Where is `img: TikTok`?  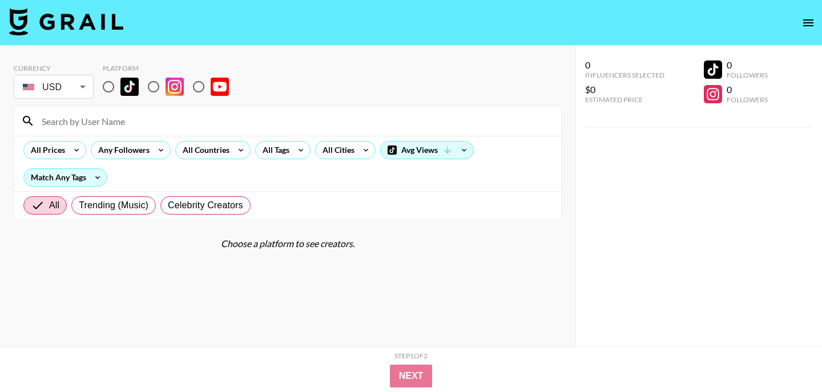
img: TikTok is located at coordinates (130, 87).